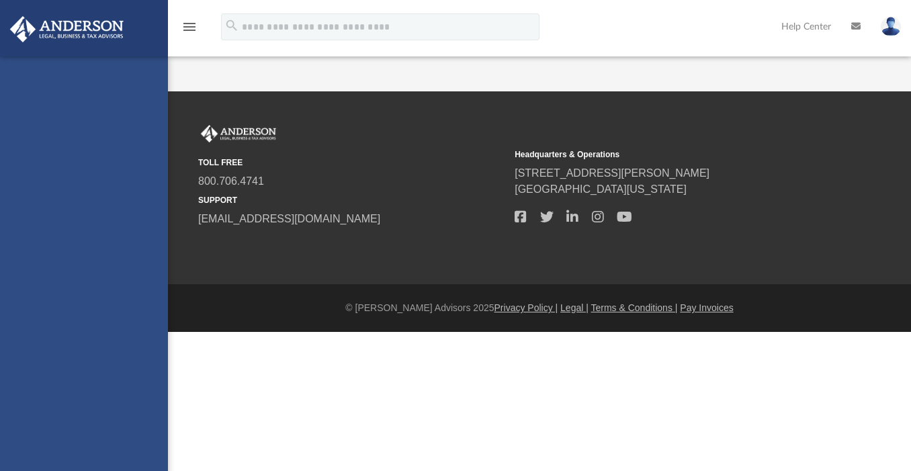 The image size is (911, 471). What do you see at coordinates (634, 308) in the screenshot?
I see `a: Terms & Conditions |` at bounding box center [634, 308].